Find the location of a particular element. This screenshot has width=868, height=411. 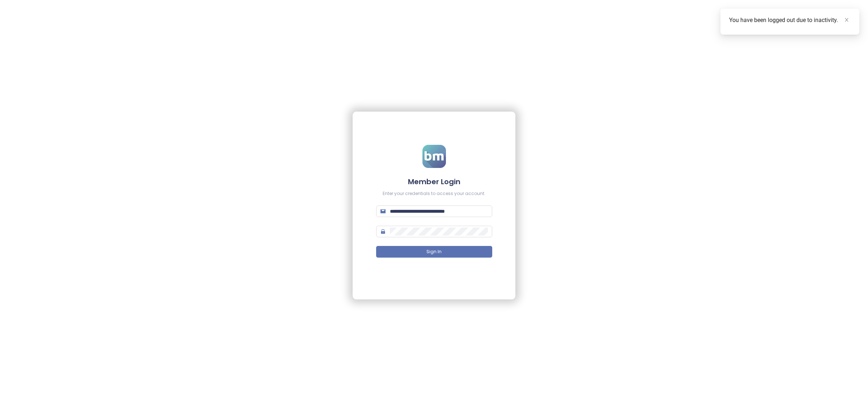

div: Enter your credentials to access your account. is located at coordinates (434, 194).